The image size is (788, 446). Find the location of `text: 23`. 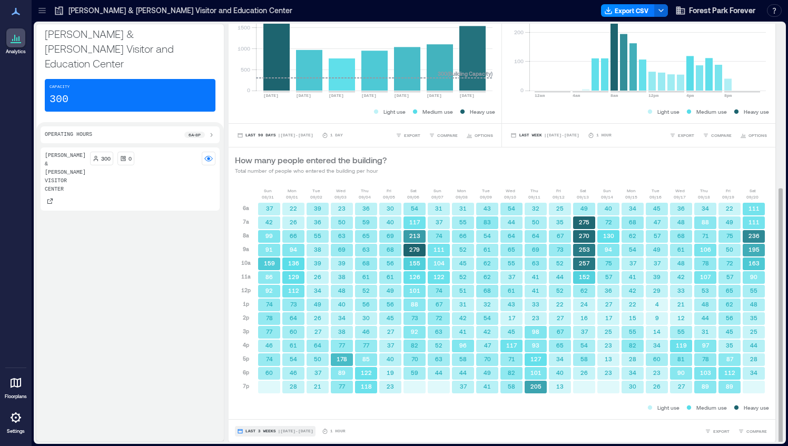

text: 23 is located at coordinates (342, 208).